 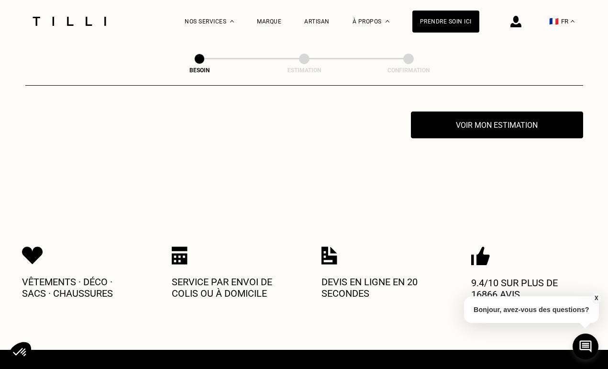 I want to click on img: Logo du service de couturière Tilli, so click(x=69, y=21).